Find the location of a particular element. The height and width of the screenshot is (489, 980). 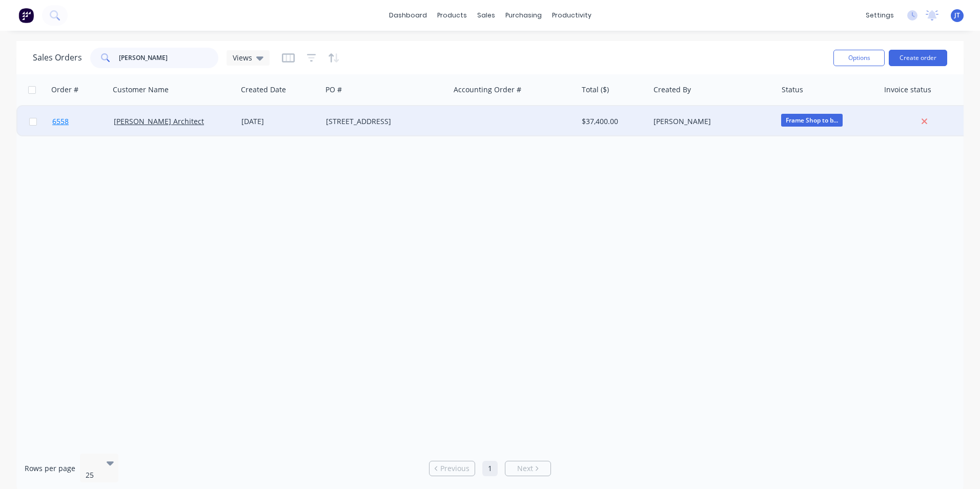

div: Status is located at coordinates (792, 90).